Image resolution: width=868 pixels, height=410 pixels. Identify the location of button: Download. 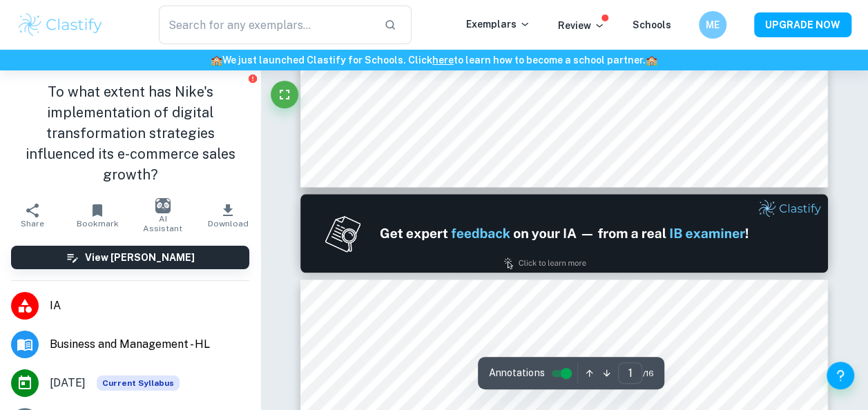
(228, 215).